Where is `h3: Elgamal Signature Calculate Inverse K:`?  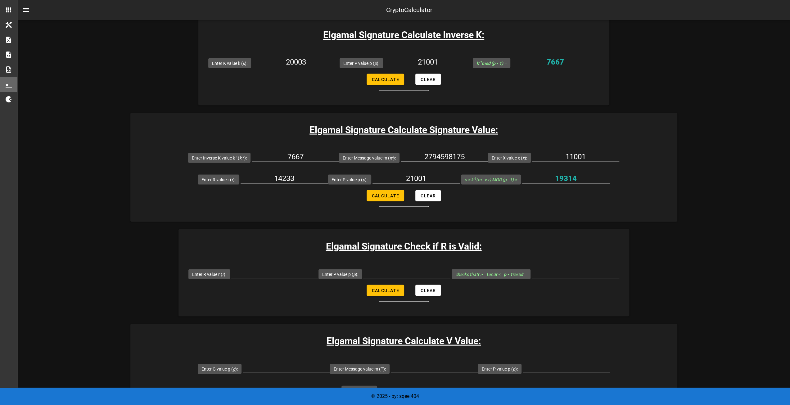
h3: Elgamal Signature Calculate Inverse K: is located at coordinates (403, 35).